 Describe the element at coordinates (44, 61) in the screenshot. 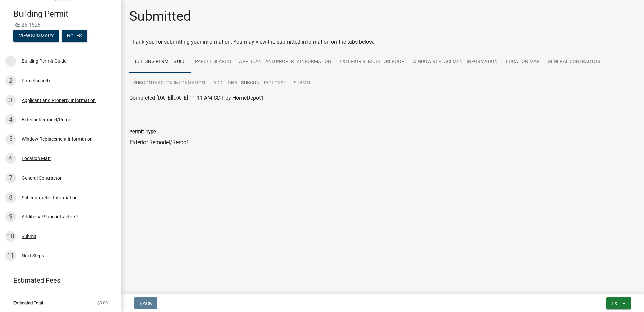

I see `div: Building Permit Guide` at that location.